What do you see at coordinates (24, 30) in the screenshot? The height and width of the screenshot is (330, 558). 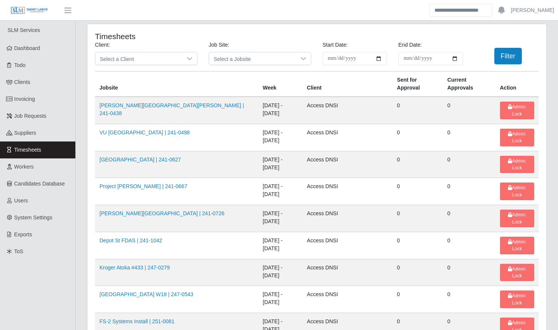 I see `span: SLM Services` at bounding box center [24, 30].